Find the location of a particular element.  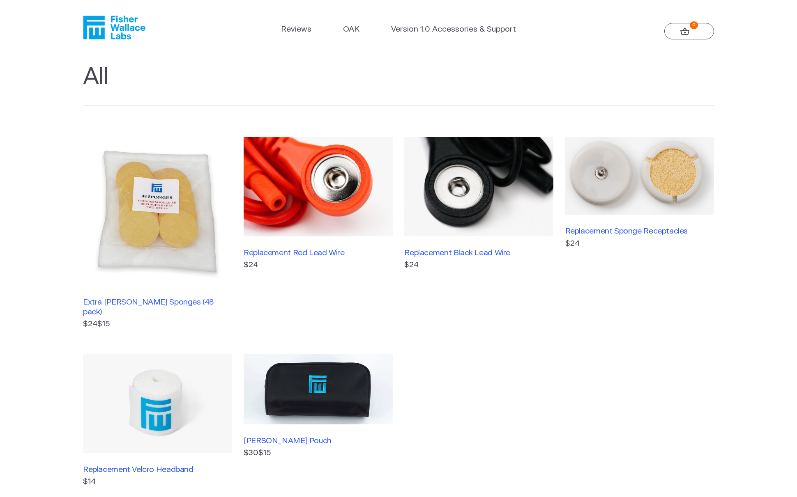

a: OAK is located at coordinates (351, 30).